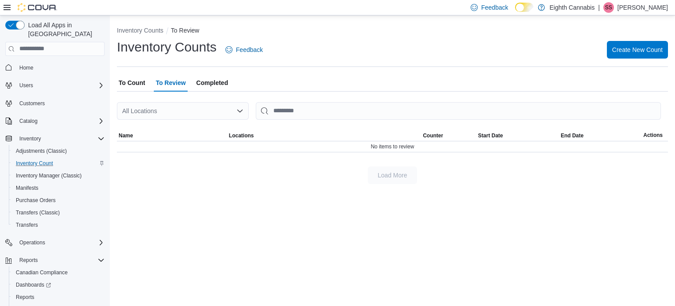  I want to click on button: Inventory Counts, so click(140, 30).